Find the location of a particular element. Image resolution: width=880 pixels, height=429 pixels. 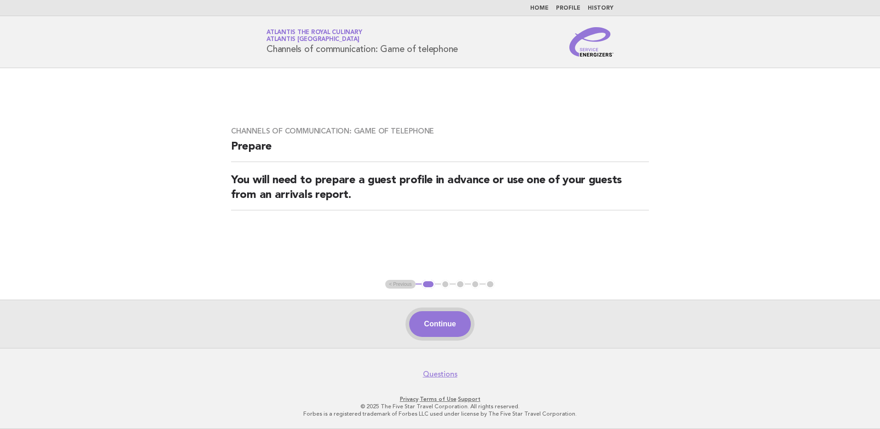

p: © 2025 The Five Star Travel Corporation. All rights reserved. is located at coordinates (440, 407).